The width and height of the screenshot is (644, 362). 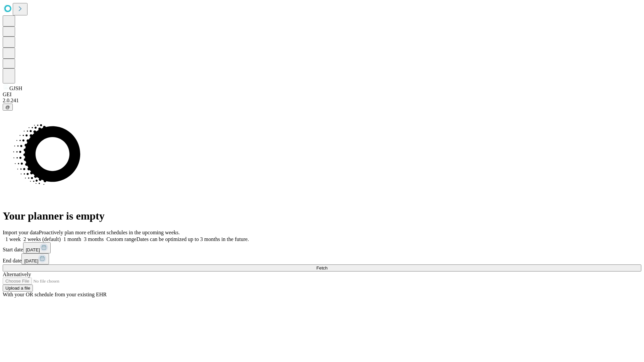 I want to click on span: GJSH, so click(x=16, y=88).